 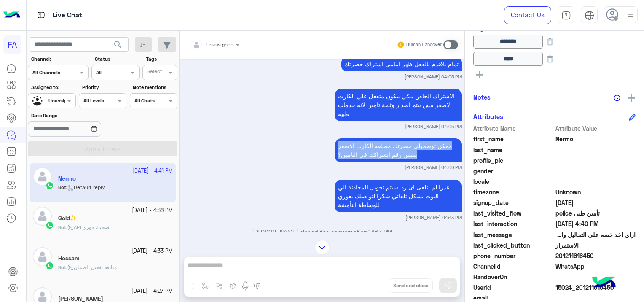 What do you see at coordinates (219, 44) in the screenshot?
I see `span: Unassigned` at bounding box center [219, 44].